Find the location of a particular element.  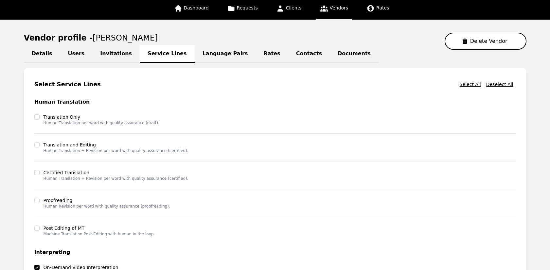

span: Clients is located at coordinates (294, 8).